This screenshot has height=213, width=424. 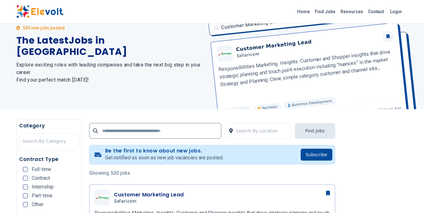 I want to click on input: Full-time, so click(x=25, y=169).